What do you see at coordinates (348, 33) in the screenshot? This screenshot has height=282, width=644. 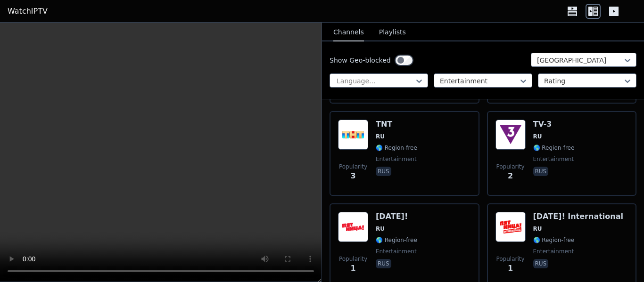 I see `button: Channels` at bounding box center [348, 33].